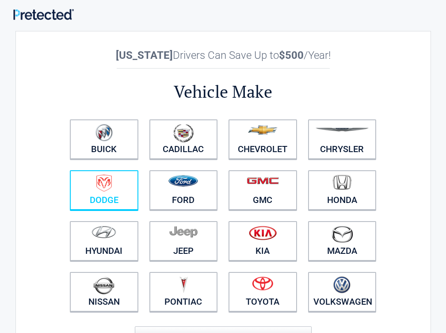 The image size is (446, 333). I want to click on img: chevrolet, so click(263, 130).